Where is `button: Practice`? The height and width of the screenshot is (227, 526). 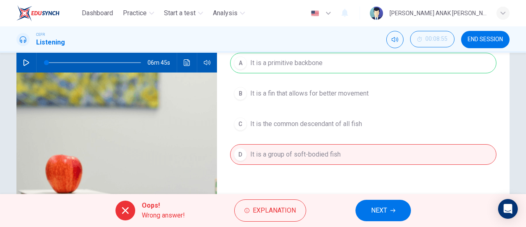
button: Practice is located at coordinates (139, 13).